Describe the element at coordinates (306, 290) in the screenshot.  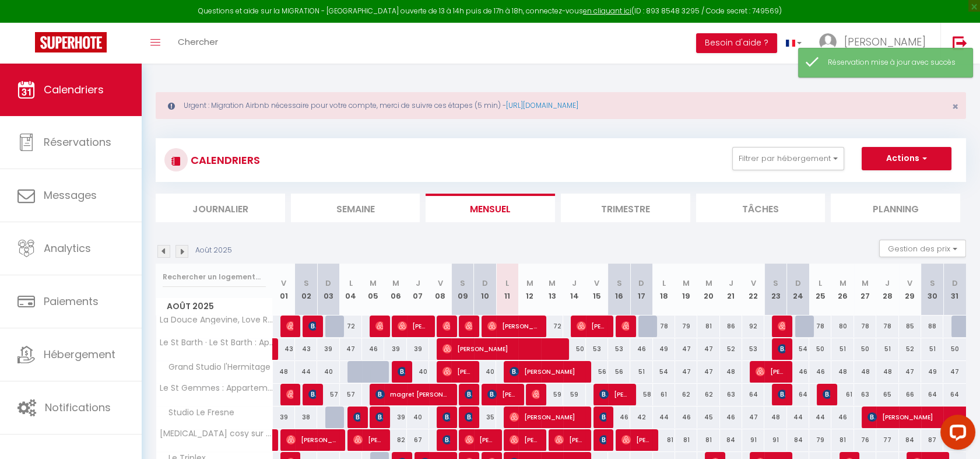
I see `th: 02` at that location.